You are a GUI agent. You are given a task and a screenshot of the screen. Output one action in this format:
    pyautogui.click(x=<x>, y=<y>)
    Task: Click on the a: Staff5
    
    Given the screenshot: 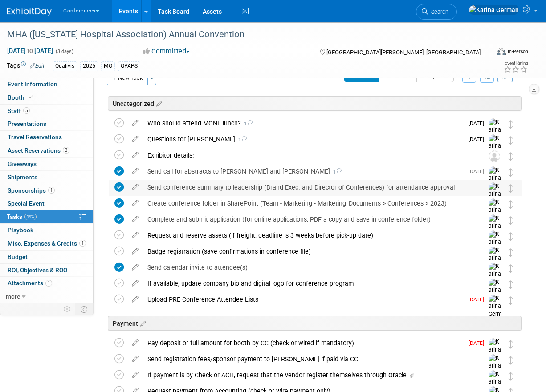 What is the action you would take?
    pyautogui.click(x=47, y=111)
    